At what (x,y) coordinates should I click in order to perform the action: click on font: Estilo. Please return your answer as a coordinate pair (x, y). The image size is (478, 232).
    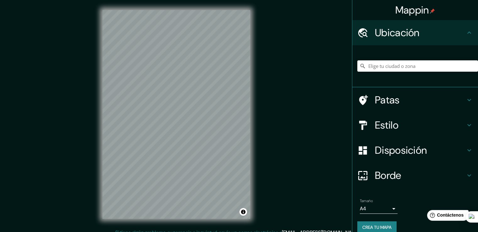
    Looking at the image, I should click on (386, 125).